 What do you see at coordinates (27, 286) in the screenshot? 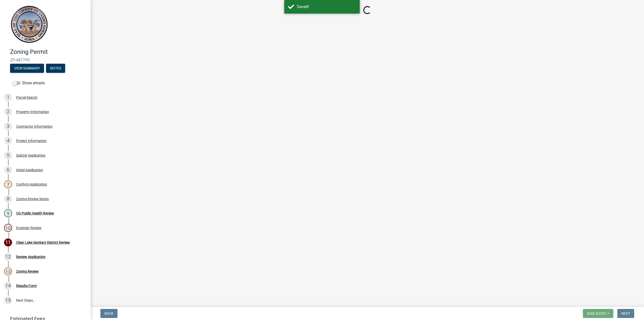
I see `div: Results Form` at bounding box center [27, 286].